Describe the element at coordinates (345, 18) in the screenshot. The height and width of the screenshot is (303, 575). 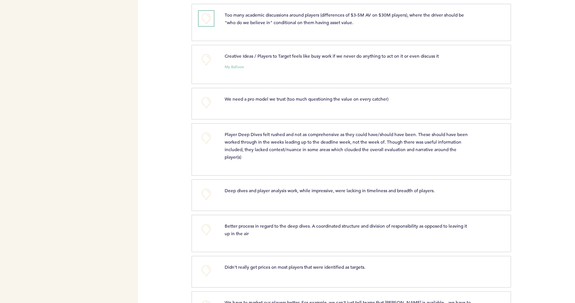
I see `span: Too many academic discussions around players (differences of $3-5M AV on $30M players), where the...` at that location.